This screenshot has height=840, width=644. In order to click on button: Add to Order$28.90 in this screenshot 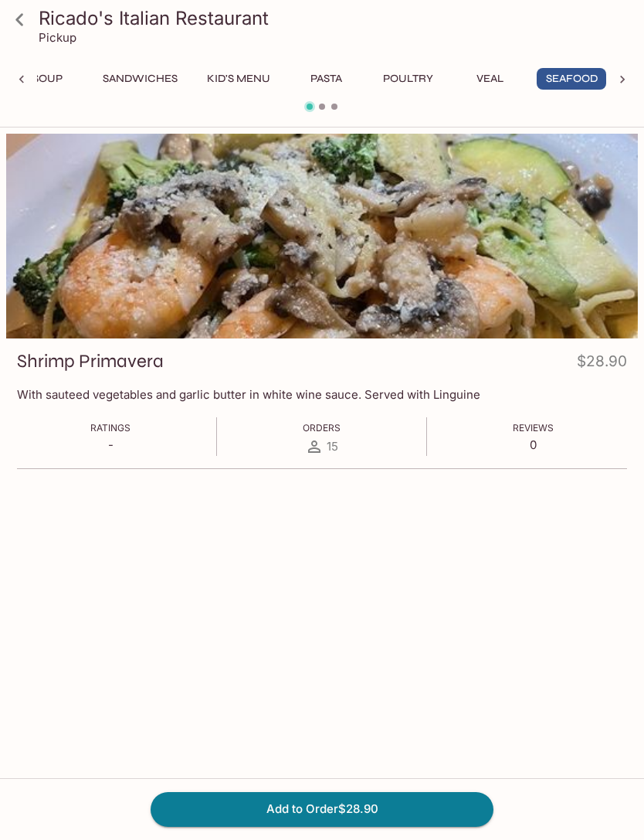, I will do `click(322, 809)`.